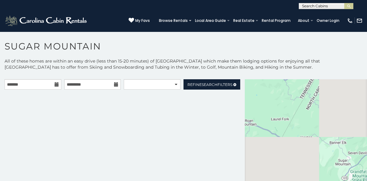 This screenshot has width=367, height=181. Describe the element at coordinates (350, 21) in the screenshot. I see `img: phone-regular-white.png` at that location.